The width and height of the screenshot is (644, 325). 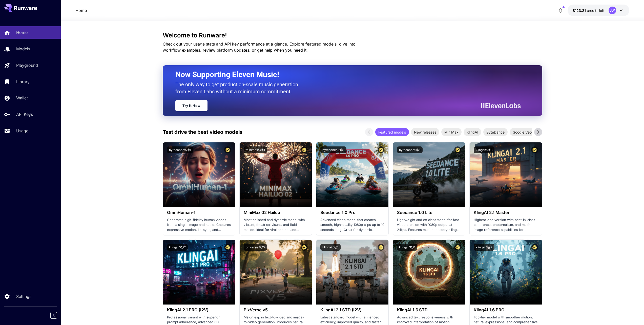 I want to click on span: New releases, so click(x=425, y=132).